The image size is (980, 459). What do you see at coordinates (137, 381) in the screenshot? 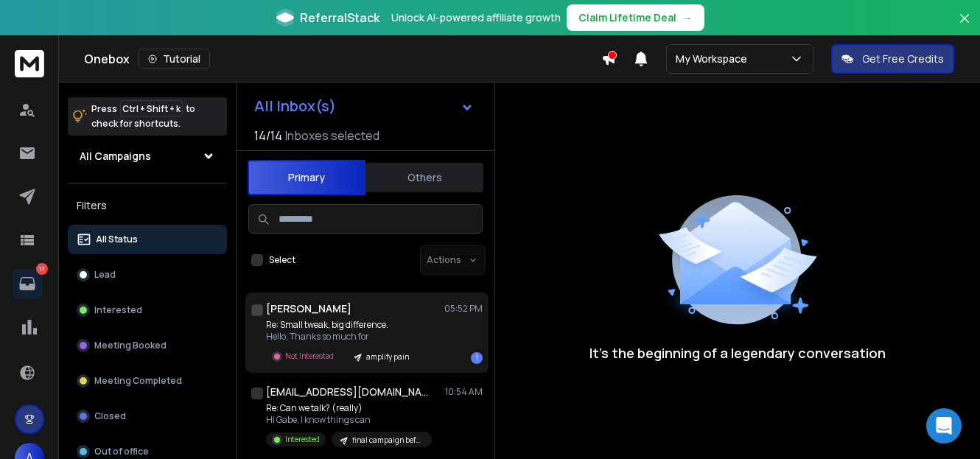
I see `p: Meeting Completed` at bounding box center [137, 381].